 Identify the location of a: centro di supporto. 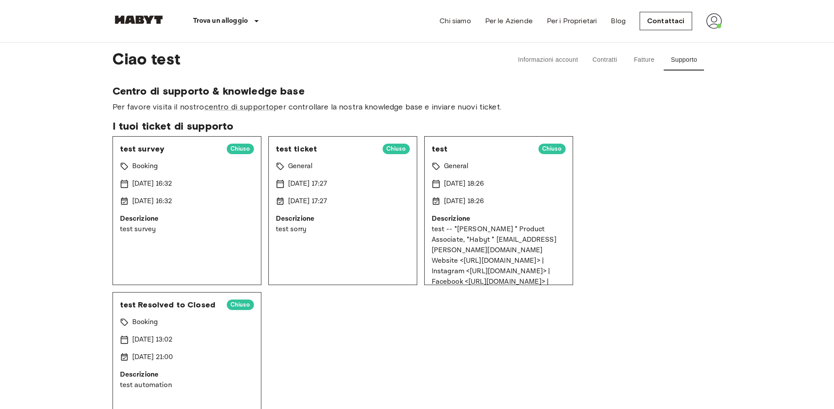
(239, 107).